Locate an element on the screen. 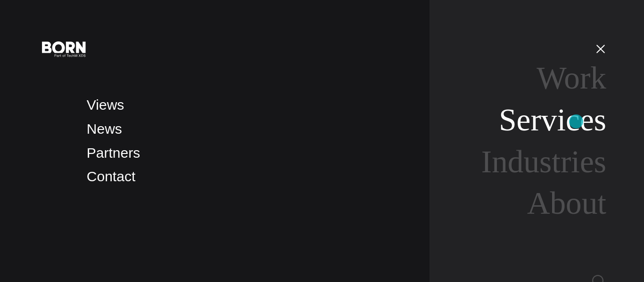 The width and height of the screenshot is (644, 282). a: About is located at coordinates (566, 203).